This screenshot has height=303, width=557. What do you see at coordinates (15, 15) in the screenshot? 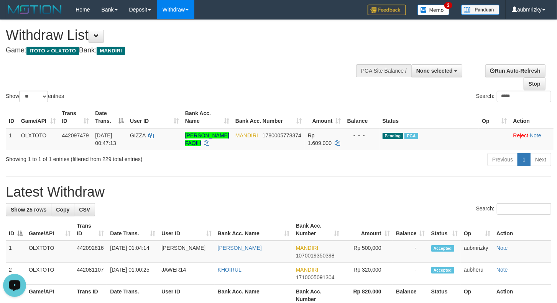
I see `button: Open LiveChat chat widget` at bounding box center [15, 15].